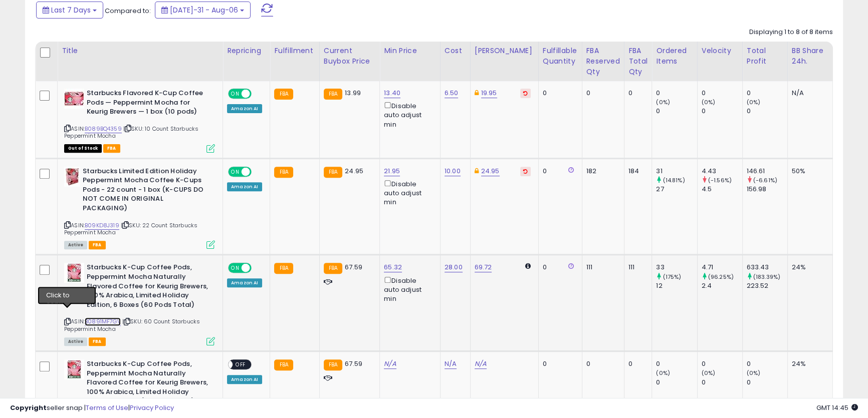  What do you see at coordinates (767, 172) in the screenshot?
I see `div: 146.61` at bounding box center [767, 172].